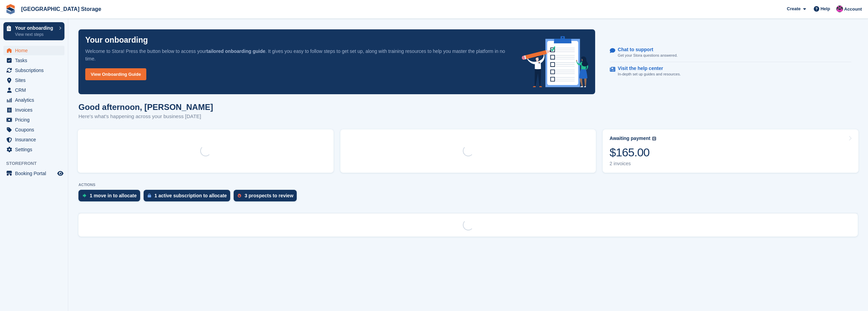 The height and width of the screenshot is (311, 868). I want to click on span: Settings, so click(36, 149).